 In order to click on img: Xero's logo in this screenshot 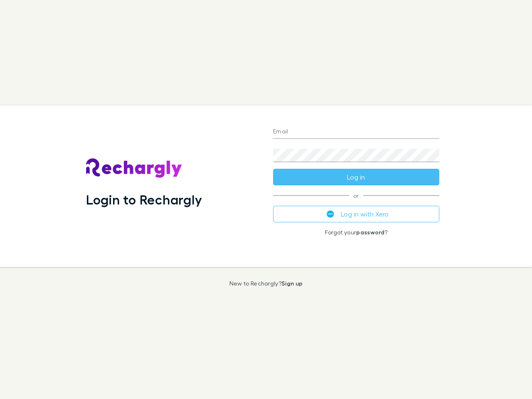, I will do `click(331, 214)`.